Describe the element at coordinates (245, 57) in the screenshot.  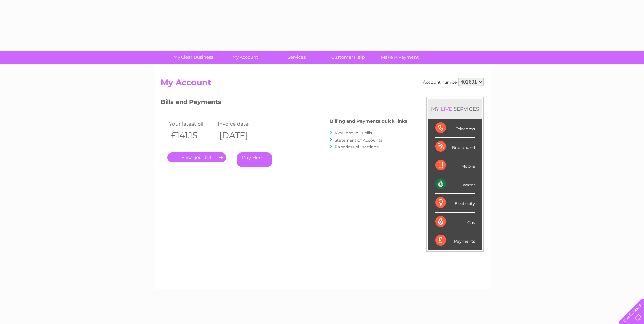
I see `a: My Account` at that location.